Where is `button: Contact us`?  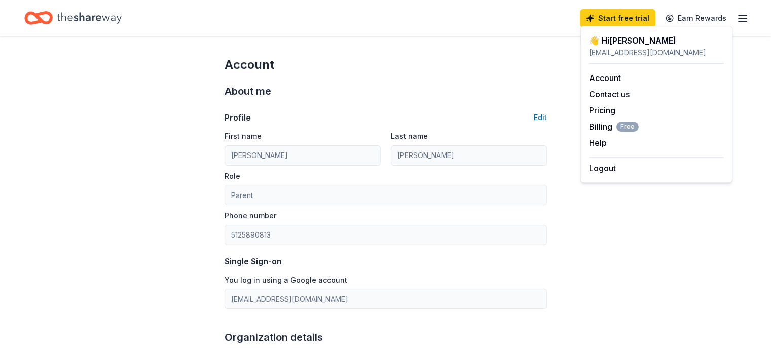 button: Contact us is located at coordinates (610, 94).